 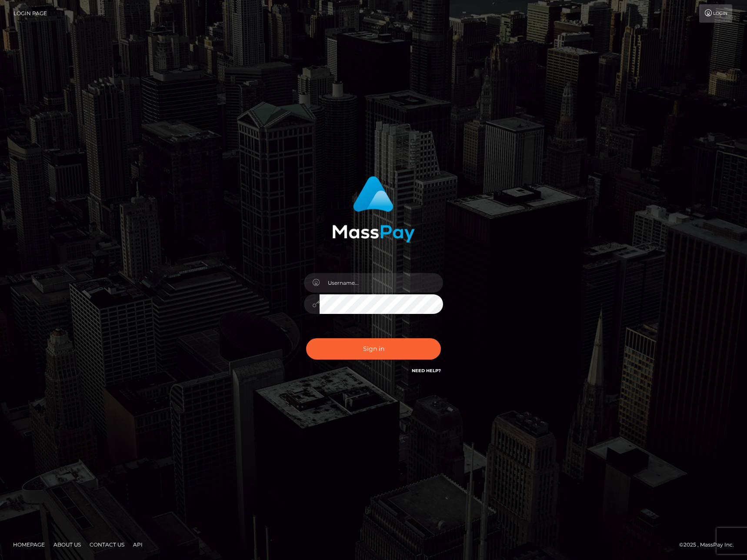 What do you see at coordinates (67, 545) in the screenshot?
I see `a: About Us` at bounding box center [67, 545].